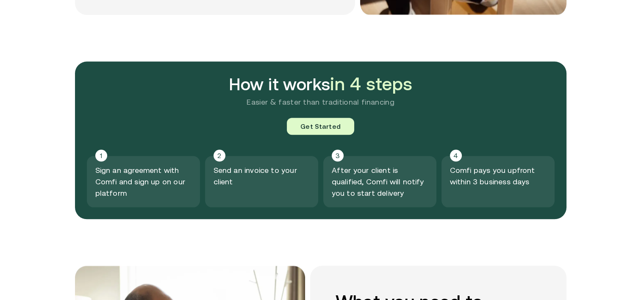  Describe the element at coordinates (371, 84) in the screenshot. I see `span: in 4 steps` at that location.